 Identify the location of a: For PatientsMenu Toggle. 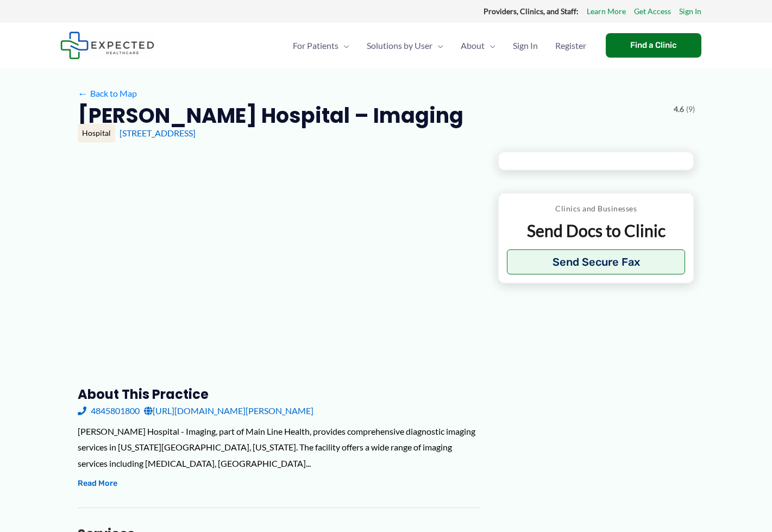
(321, 46).